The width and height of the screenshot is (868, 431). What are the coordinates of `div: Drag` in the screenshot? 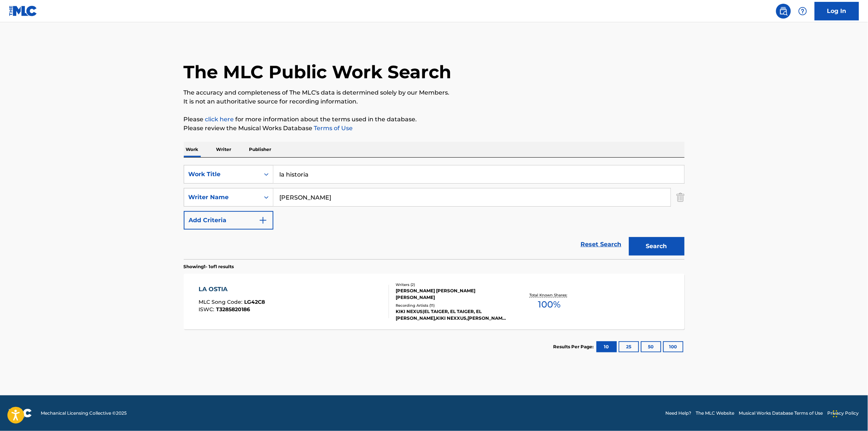 It's located at (836, 414).